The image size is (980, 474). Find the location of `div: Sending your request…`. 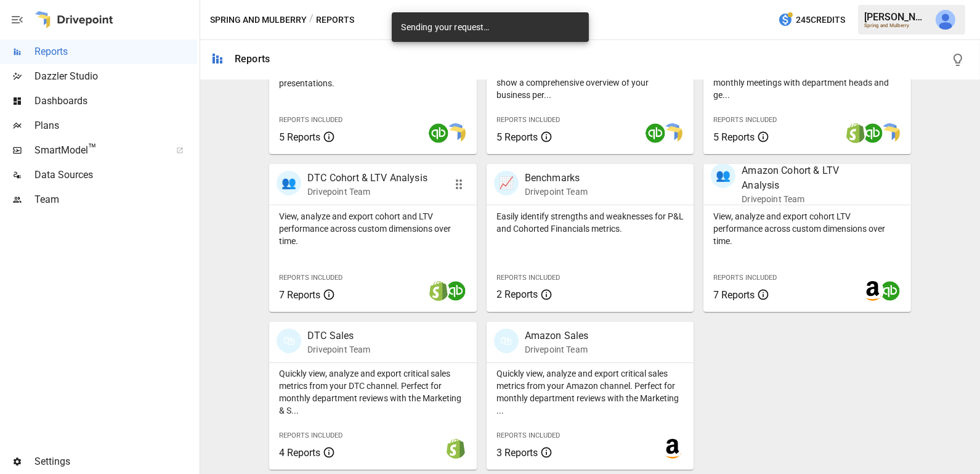

div: Sending your request… is located at coordinates (446, 27).